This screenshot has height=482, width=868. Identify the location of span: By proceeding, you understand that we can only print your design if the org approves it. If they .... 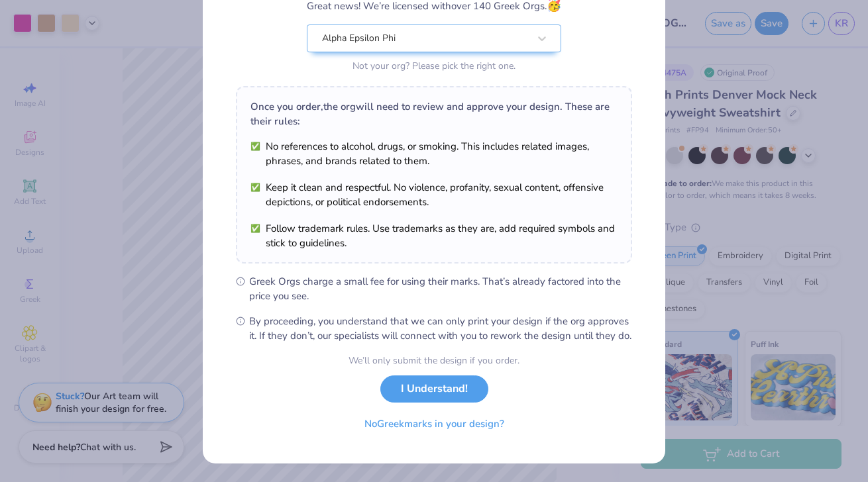
(441, 328).